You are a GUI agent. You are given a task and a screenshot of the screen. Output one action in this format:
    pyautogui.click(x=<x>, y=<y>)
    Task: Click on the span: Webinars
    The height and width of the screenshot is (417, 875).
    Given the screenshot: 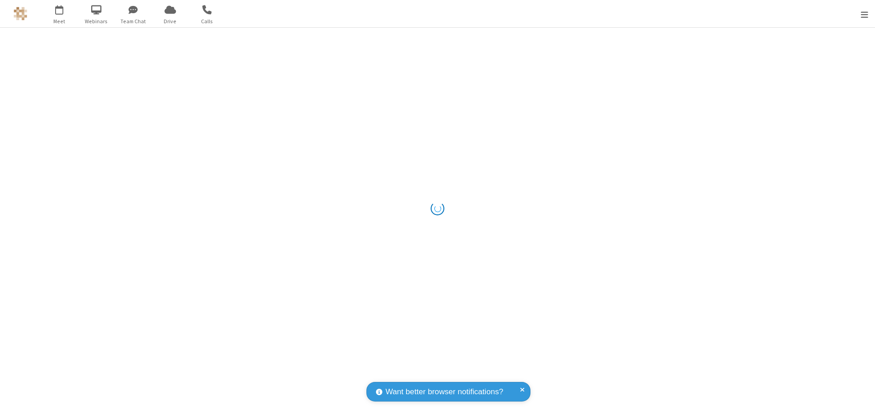 What is the action you would take?
    pyautogui.click(x=96, y=21)
    